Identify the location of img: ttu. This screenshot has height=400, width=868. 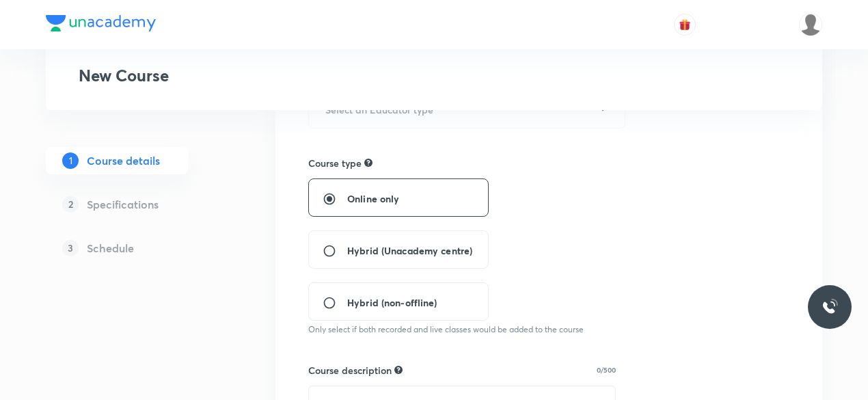
(830, 307).